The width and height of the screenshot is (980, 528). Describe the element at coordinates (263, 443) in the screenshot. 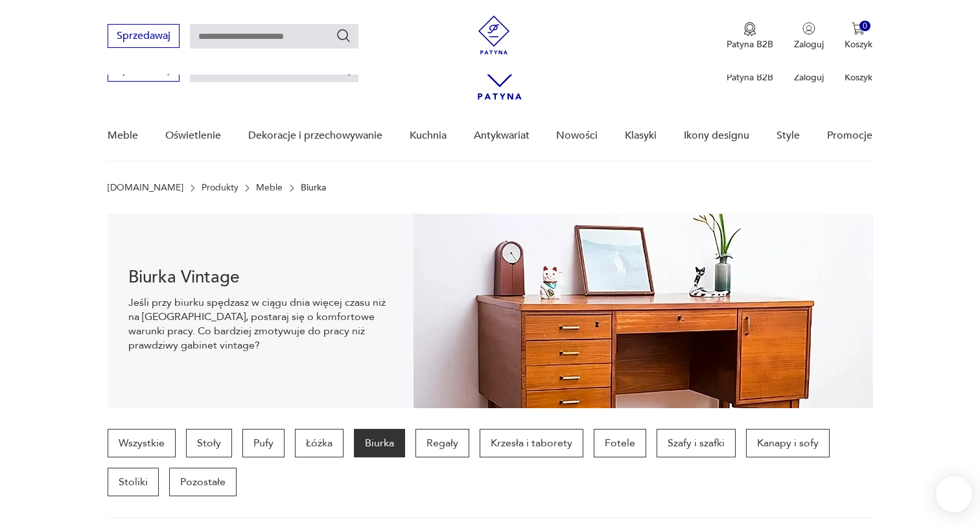

I see `a: Pufy` at that location.